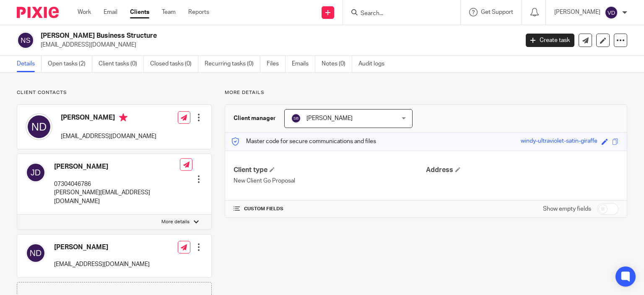 This screenshot has height=295, width=644. Describe the element at coordinates (38, 12) in the screenshot. I see `img: Pixie` at that location.